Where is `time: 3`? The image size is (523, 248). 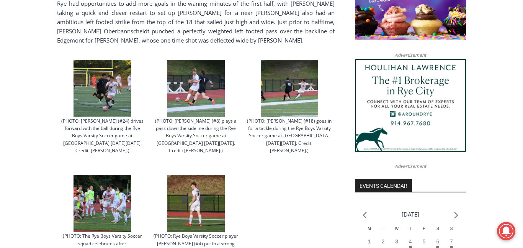 time: 3 is located at coordinates (397, 241).